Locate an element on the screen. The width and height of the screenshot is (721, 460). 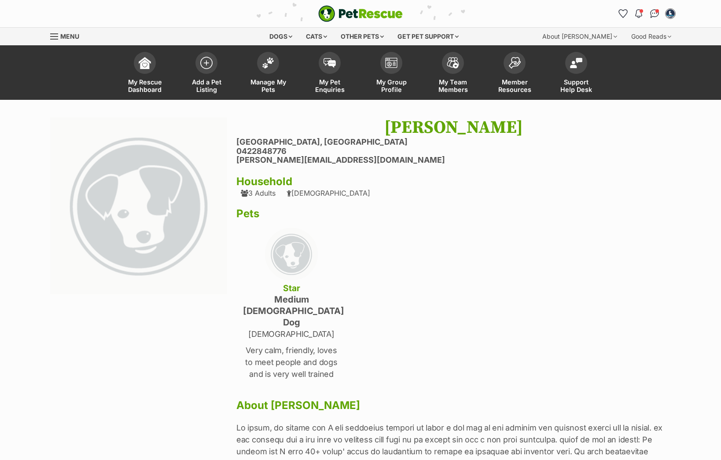
span: My Group Profile is located at coordinates (391, 86).